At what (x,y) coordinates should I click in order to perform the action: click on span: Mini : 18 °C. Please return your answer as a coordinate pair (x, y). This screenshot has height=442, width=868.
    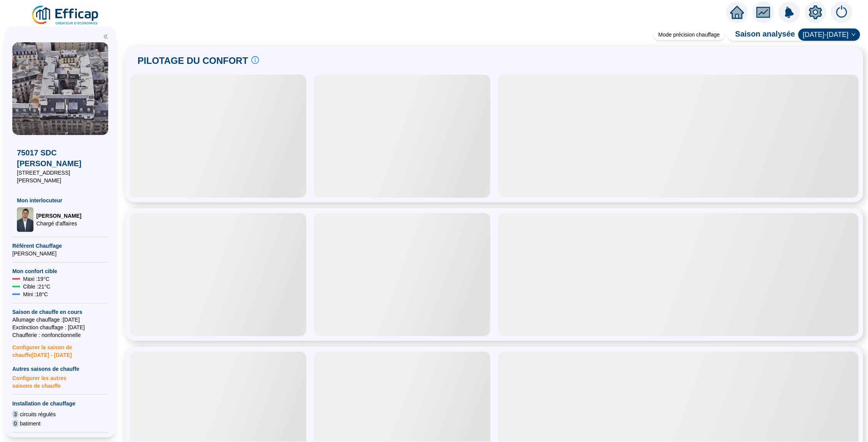
    Looking at the image, I should click on (36, 294).